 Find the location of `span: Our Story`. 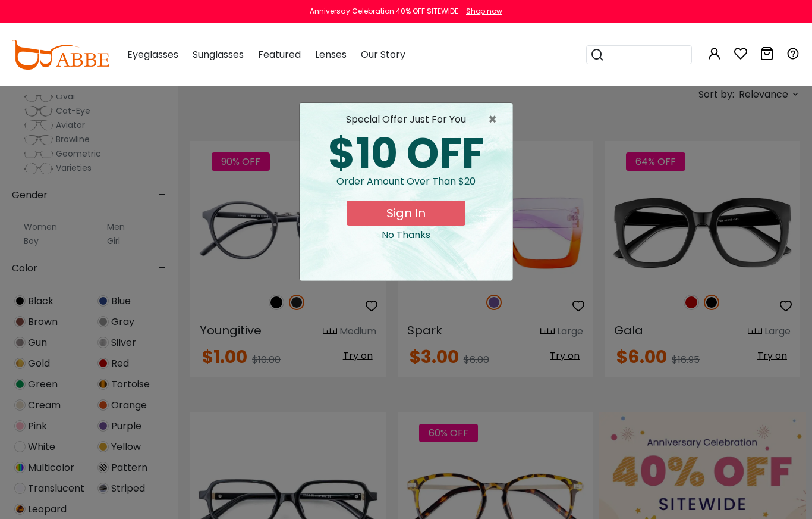

span: Our Story is located at coordinates (383, 54).